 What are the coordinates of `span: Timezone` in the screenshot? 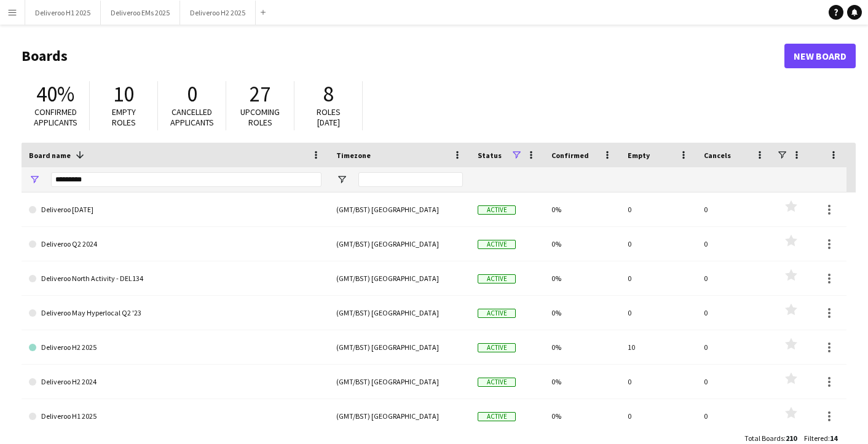 It's located at (353, 155).